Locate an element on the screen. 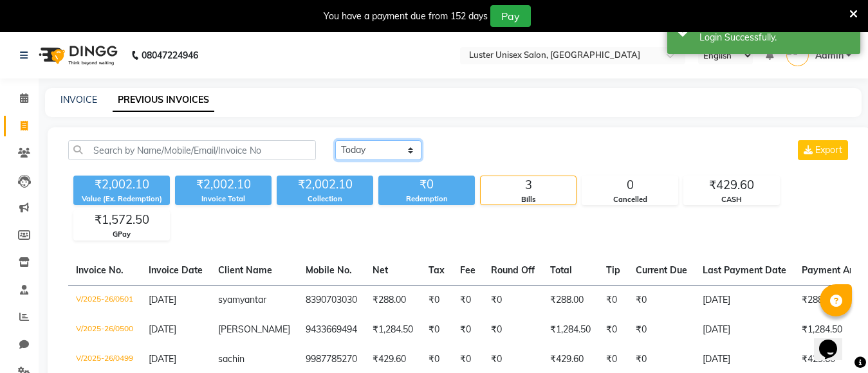 The width and height of the screenshot is (868, 373). div: Redemption is located at coordinates (427, 198).